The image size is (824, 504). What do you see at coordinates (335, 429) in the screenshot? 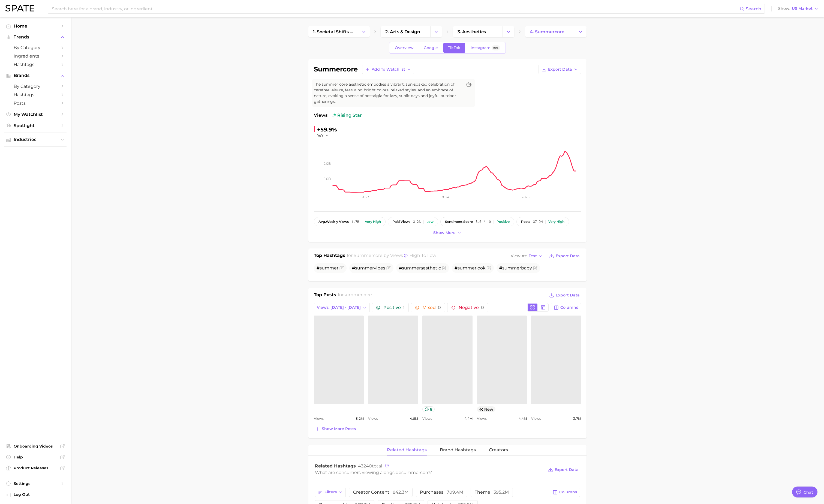
I see `button: Show more posts` at bounding box center [335, 429].